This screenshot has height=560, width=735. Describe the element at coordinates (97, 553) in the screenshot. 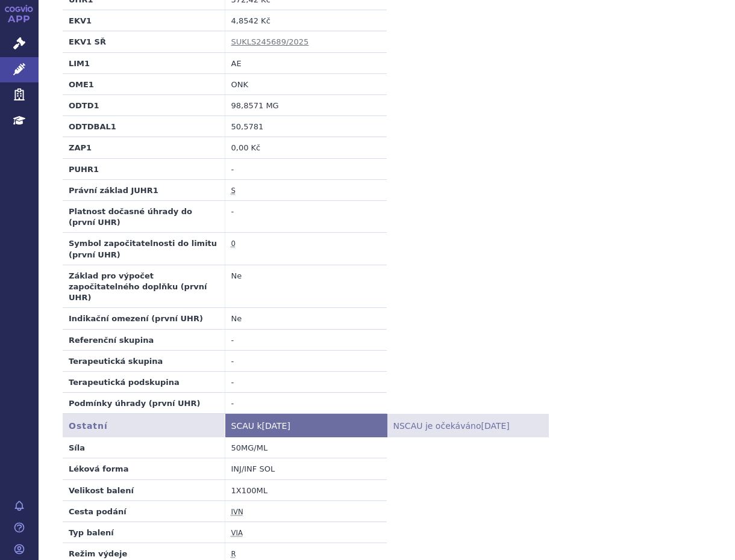

I see `strong: Režim výdeje` at that location.